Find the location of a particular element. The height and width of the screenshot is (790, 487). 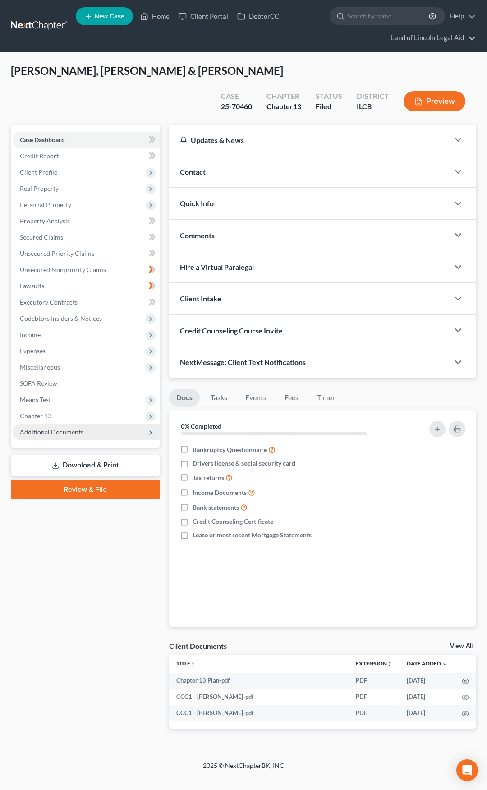

span: Drivers license & social security card is located at coordinates (244, 463).